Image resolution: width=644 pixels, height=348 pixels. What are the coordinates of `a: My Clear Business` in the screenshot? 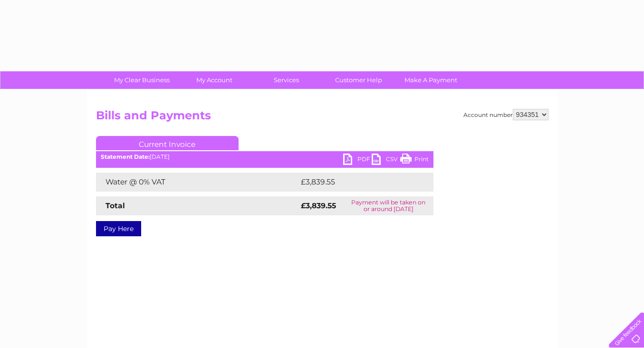 It's located at (142, 80).